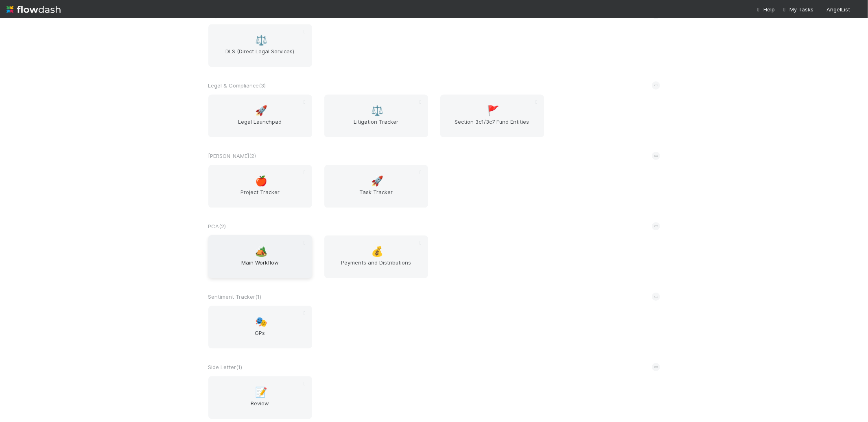 The height and width of the screenshot is (422, 868). What do you see at coordinates (376, 126) in the screenshot?
I see `span: Litigation Tracker` at bounding box center [376, 126].